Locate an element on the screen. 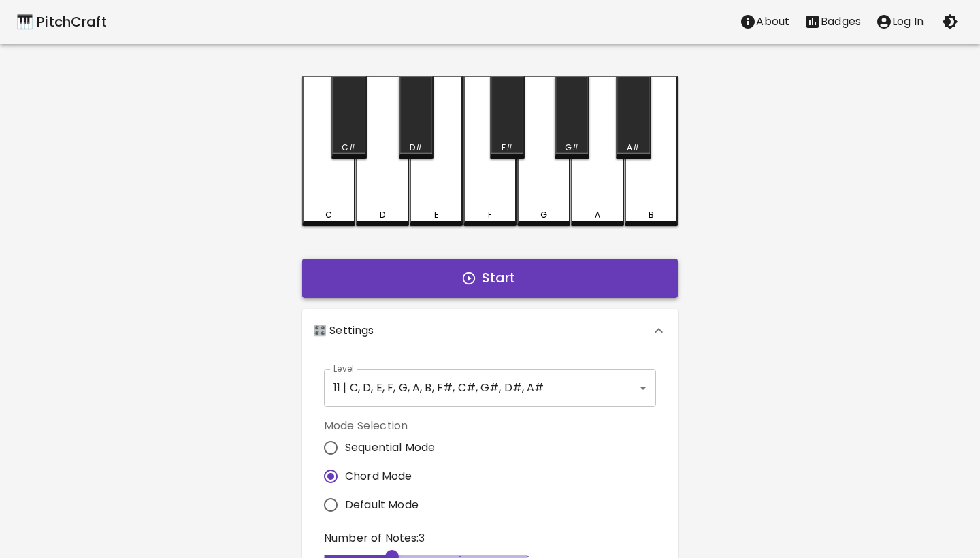  div: F# is located at coordinates (508, 147).